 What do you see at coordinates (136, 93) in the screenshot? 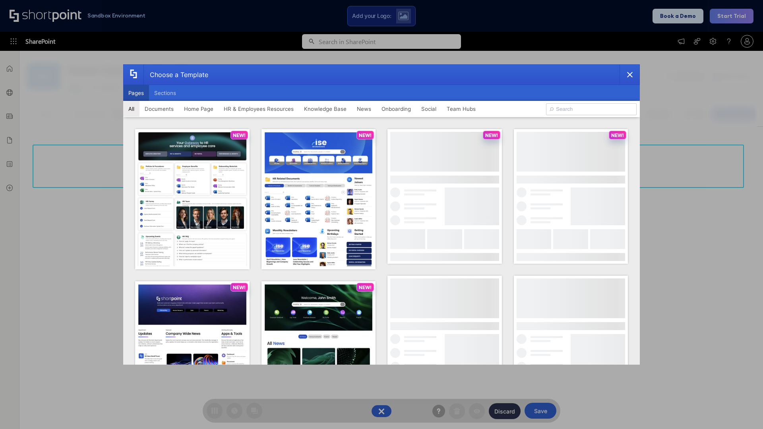
I see `button: Pages` at bounding box center [136, 93].